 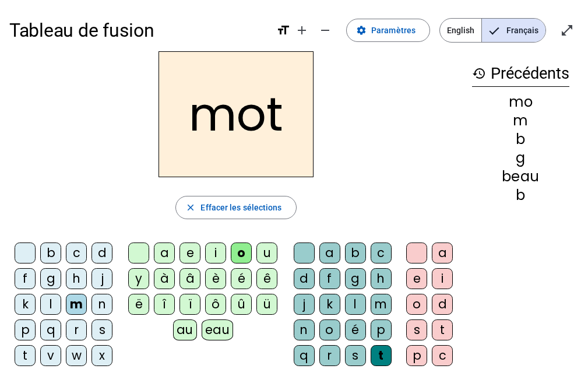 I want to click on div: beau, so click(x=520, y=177).